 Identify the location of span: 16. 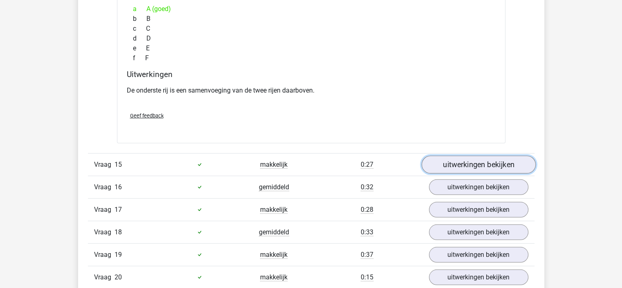
(118, 187).